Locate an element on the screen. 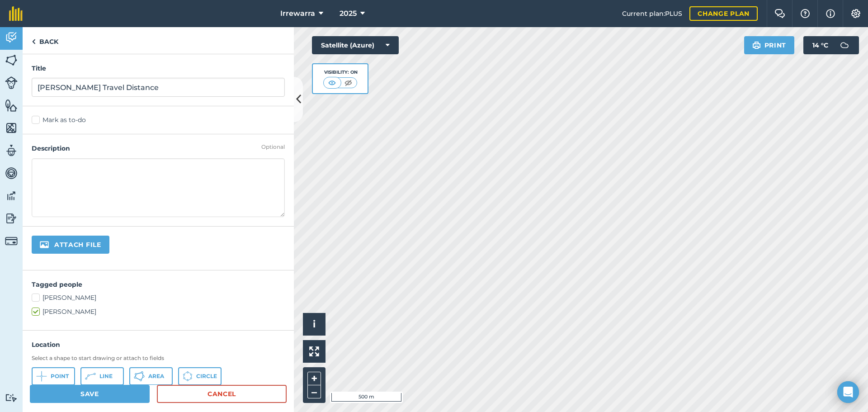 The height and width of the screenshot is (412, 868). h3: Select a shape to start drawing or attach to fields is located at coordinates (158, 358).